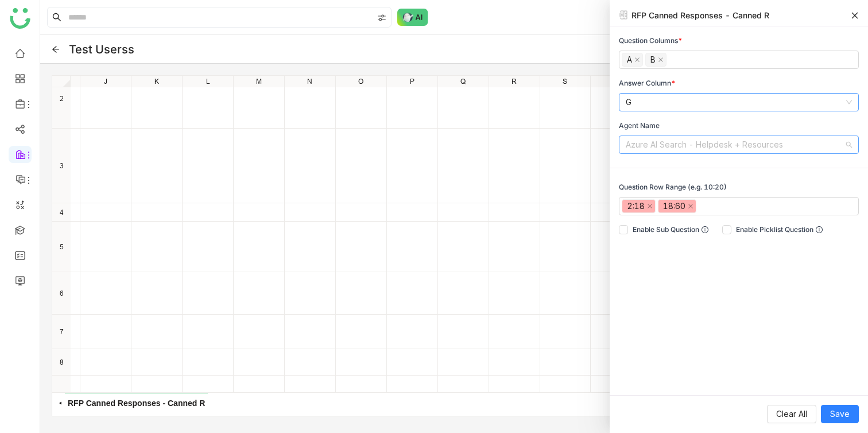 The image size is (868, 433). Describe the element at coordinates (738, 126) in the screenshot. I see `div: Agent Name` at that location.